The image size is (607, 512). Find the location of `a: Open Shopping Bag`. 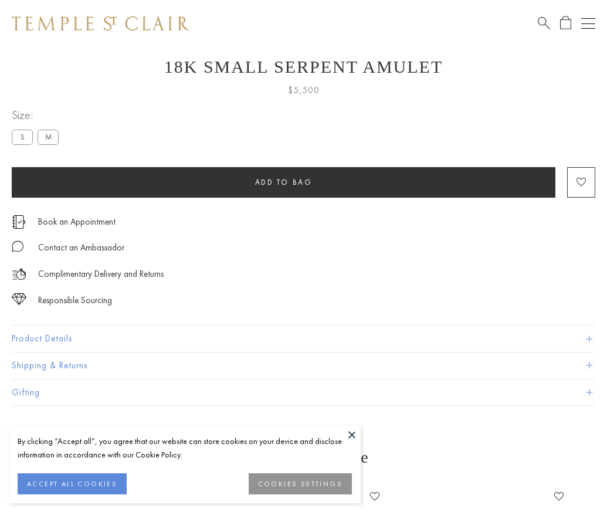

a: Open Shopping Bag is located at coordinates (565, 23).